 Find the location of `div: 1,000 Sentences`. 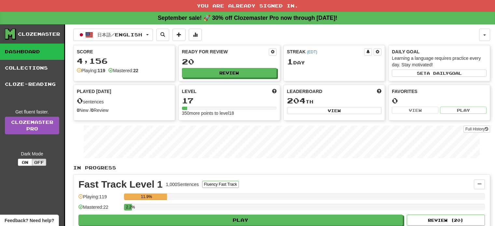

div: 1,000 Sentences is located at coordinates (182, 185).